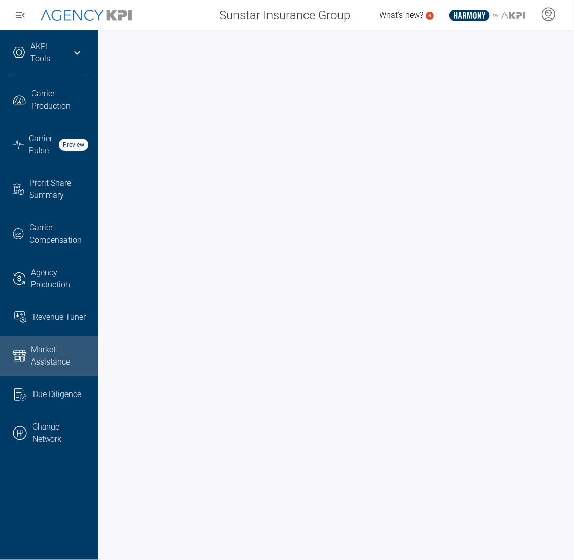 This screenshot has width=574, height=560. I want to click on span: Profit Share Summary, so click(59, 189).